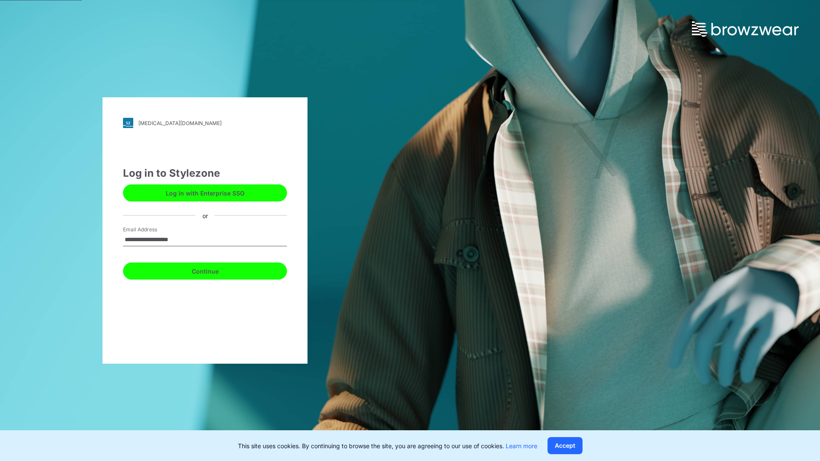 This screenshot has width=820, height=461. I want to click on a: Learn more, so click(521, 446).